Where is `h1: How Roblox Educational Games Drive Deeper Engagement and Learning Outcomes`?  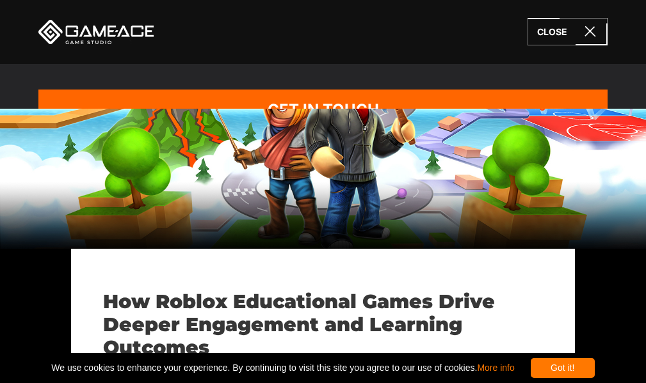 h1: How Roblox Educational Games Drive Deeper Engagement and Learning Outcomes is located at coordinates (323, 325).